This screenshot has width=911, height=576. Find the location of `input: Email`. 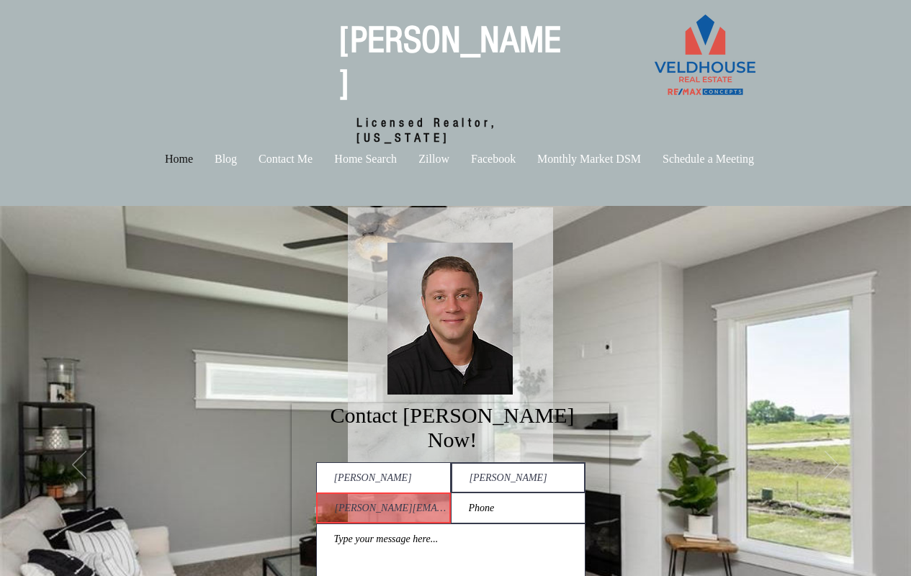

input: Email is located at coordinates (383, 508).